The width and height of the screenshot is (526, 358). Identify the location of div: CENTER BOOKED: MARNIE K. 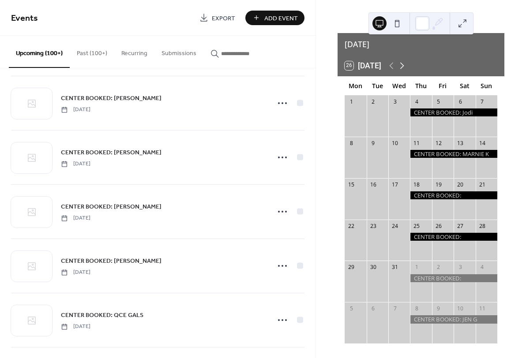
(453, 154).